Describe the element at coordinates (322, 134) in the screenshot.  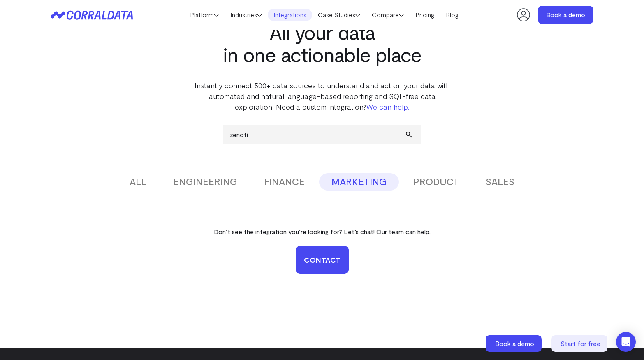
I see `input: Search data sources` at that location.